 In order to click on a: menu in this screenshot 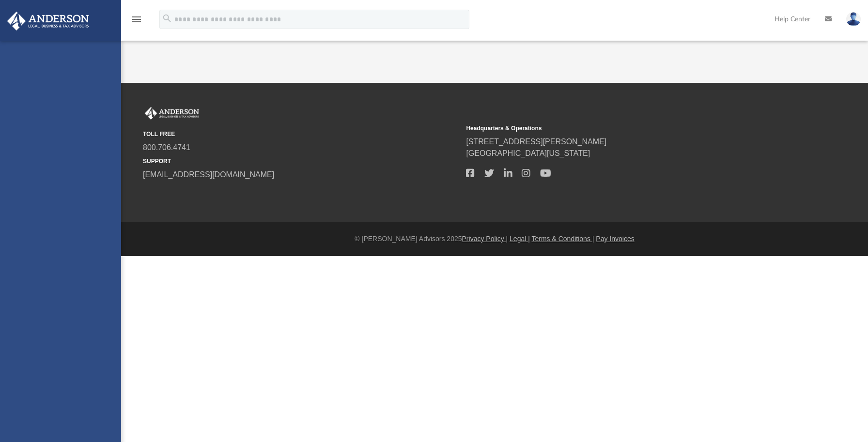, I will do `click(137, 22)`.